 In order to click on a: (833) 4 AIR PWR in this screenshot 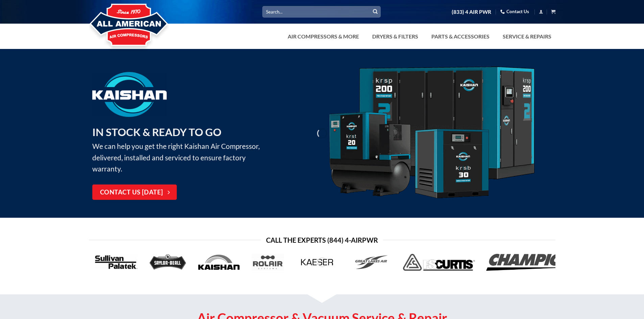, I will do `click(471, 12)`.